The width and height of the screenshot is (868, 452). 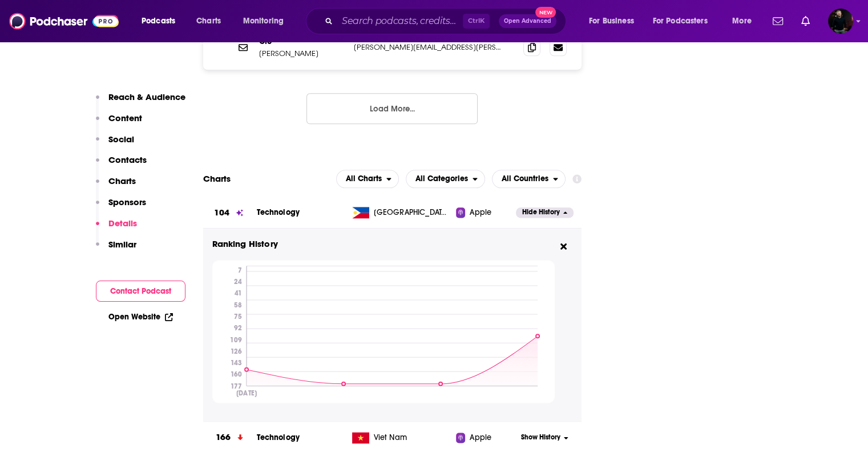 What do you see at coordinates (544, 437) in the screenshot?
I see `button: Show History` at bounding box center [544, 437].